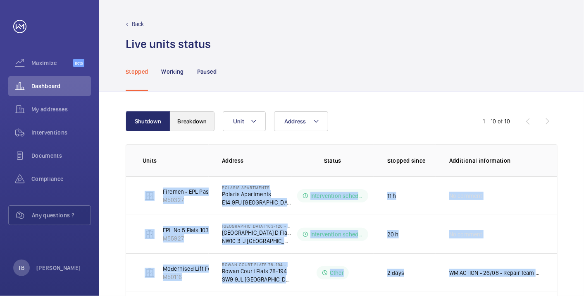 The image size is (584, 296). What do you see at coordinates (200, 200) in the screenshot?
I see `p: M50327` at bounding box center [200, 200].